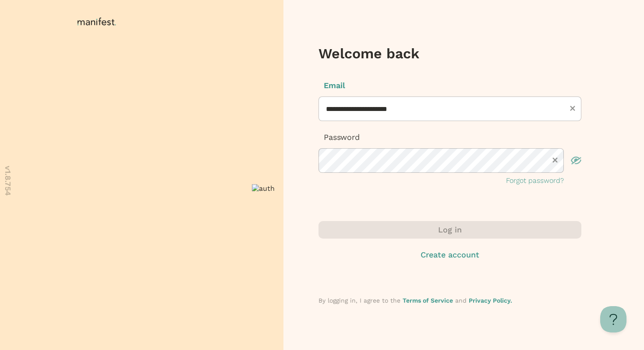  Describe the element at coordinates (8, 181) in the screenshot. I see `p: v 1.8.754` at that location.